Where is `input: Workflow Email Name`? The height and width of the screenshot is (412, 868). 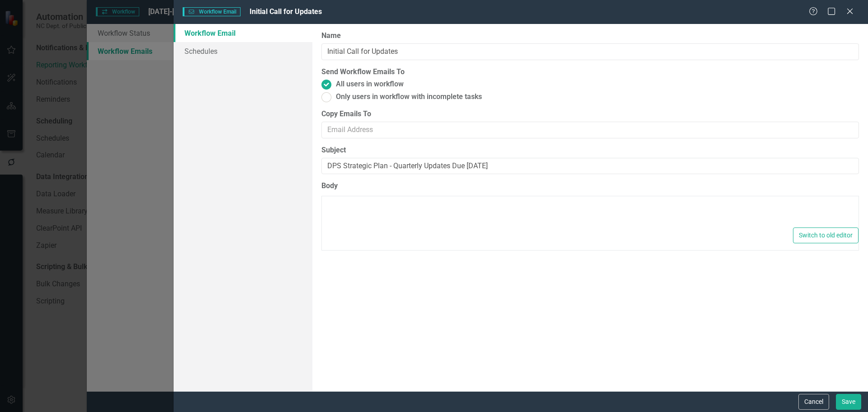 input: Workflow Email Name is located at coordinates (590, 52).